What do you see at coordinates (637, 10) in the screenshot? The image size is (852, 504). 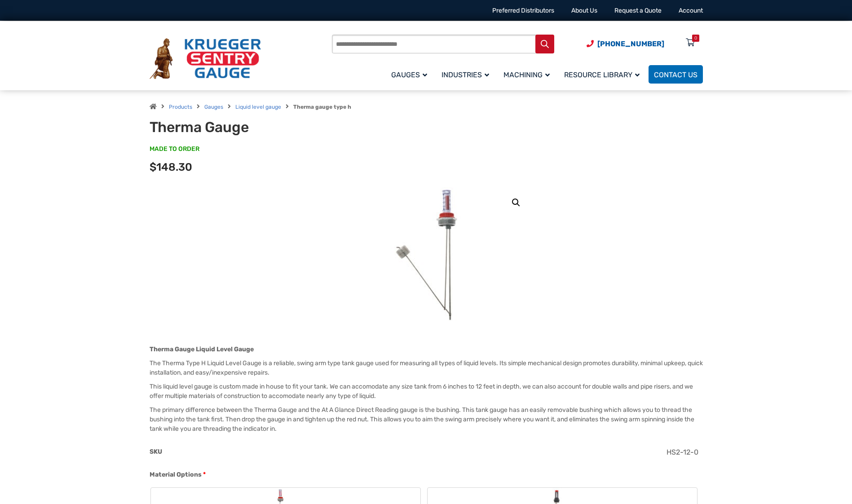 I see `a: Request a Quote` at bounding box center [637, 10].